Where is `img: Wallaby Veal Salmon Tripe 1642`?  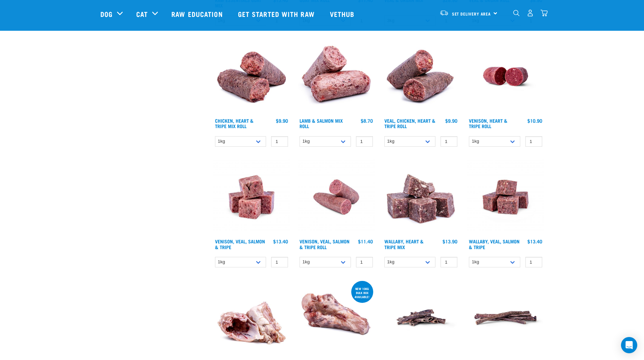 img: Wallaby Veal Salmon Tripe 1642 is located at coordinates (506, 197).